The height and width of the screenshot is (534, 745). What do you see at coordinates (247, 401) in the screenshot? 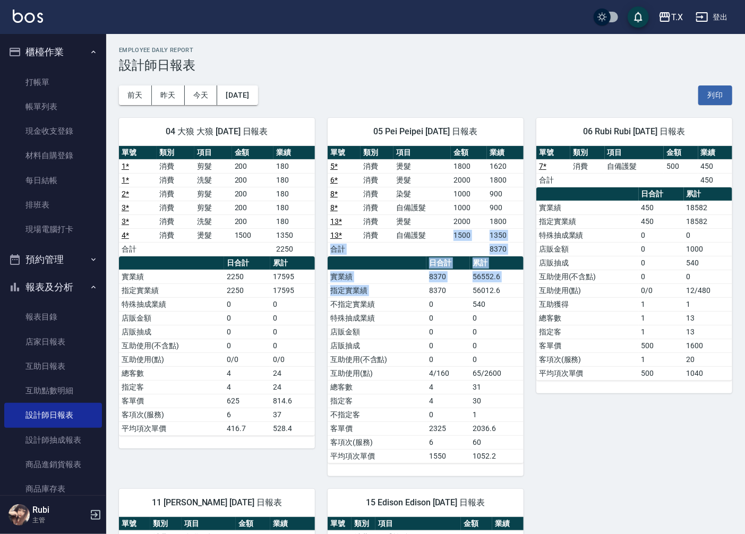
I see `td: 625` at bounding box center [247, 401].